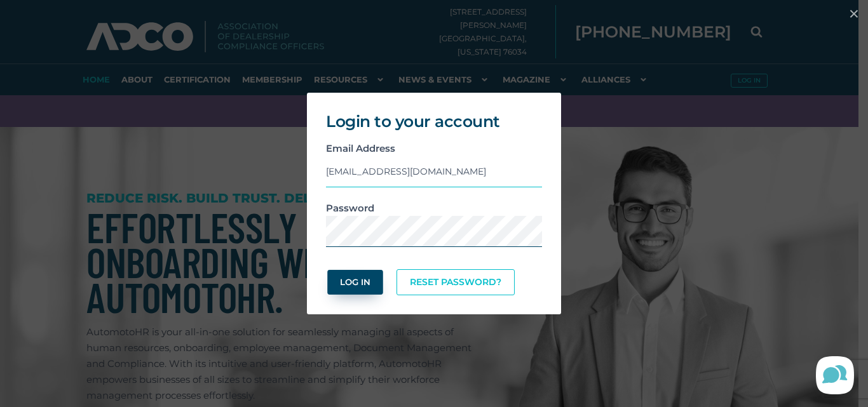  Describe the element at coordinates (355, 282) in the screenshot. I see `button: Log In` at that location.